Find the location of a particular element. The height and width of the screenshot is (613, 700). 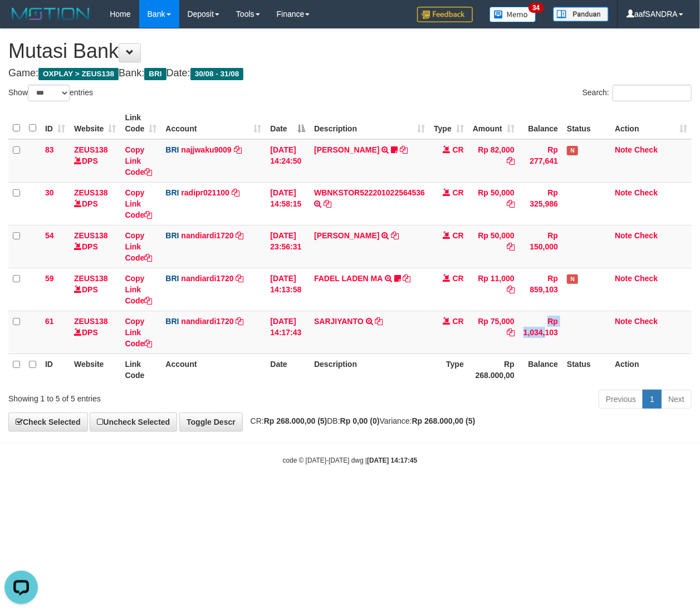

th: Description: activate to sort column ascending is located at coordinates (369, 123).